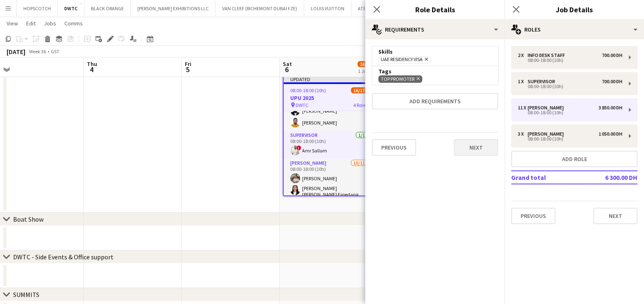  Describe the element at coordinates (574, 30) in the screenshot. I see `div: Roles` at that location.